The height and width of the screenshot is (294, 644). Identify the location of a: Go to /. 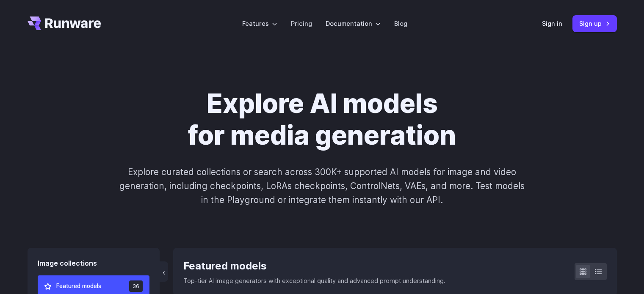
(64, 23).